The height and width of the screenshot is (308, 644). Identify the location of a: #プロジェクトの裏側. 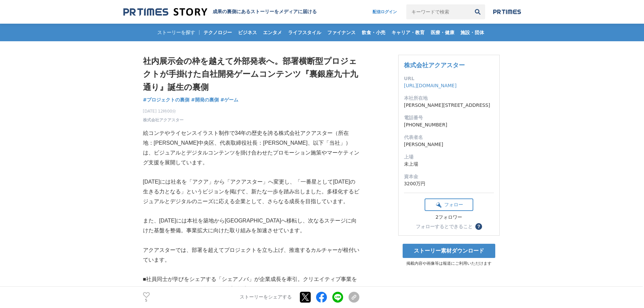
(166, 100).